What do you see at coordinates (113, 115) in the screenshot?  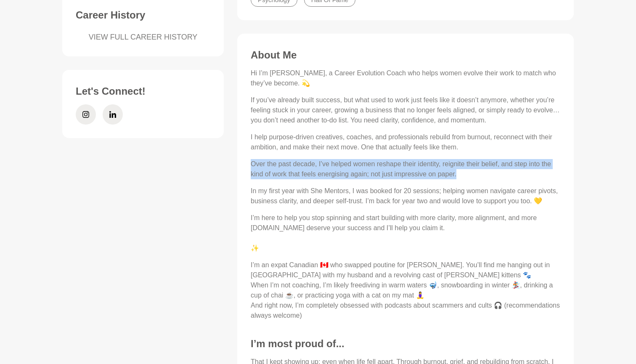 I see `a: LinkedIn` at bounding box center [113, 115].